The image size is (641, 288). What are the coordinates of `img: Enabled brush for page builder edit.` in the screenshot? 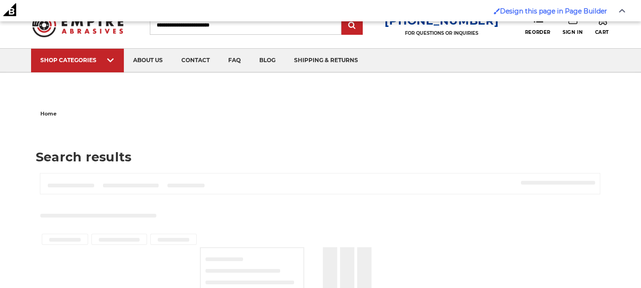 It's located at (497, 11).